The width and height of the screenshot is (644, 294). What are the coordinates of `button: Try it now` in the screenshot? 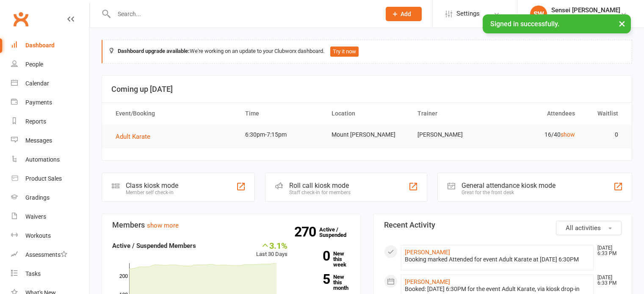 It's located at (344, 52).